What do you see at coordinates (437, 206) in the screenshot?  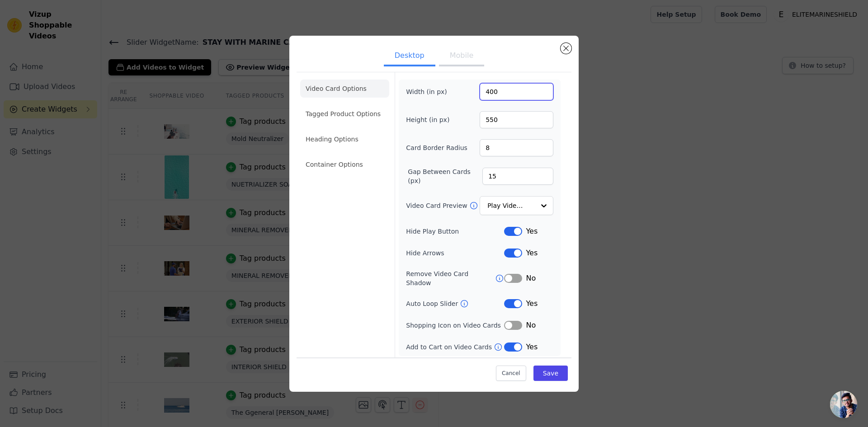 I see `label: Video Card Preview` at bounding box center [437, 206].